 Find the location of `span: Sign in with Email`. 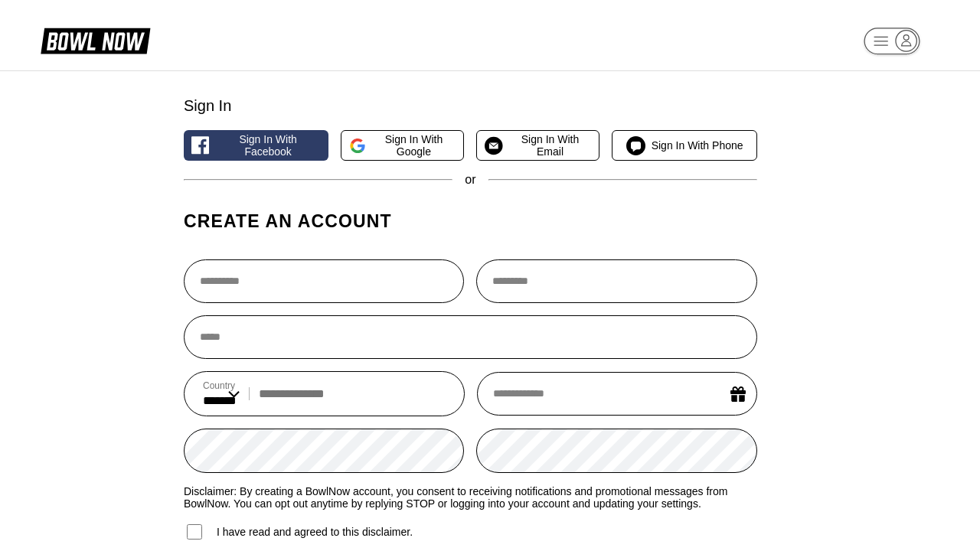

span: Sign in with Email is located at coordinates (551, 145).